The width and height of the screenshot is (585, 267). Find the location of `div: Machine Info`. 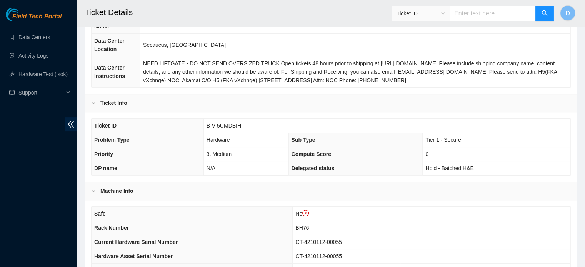

div: Machine Info is located at coordinates (331, 191).